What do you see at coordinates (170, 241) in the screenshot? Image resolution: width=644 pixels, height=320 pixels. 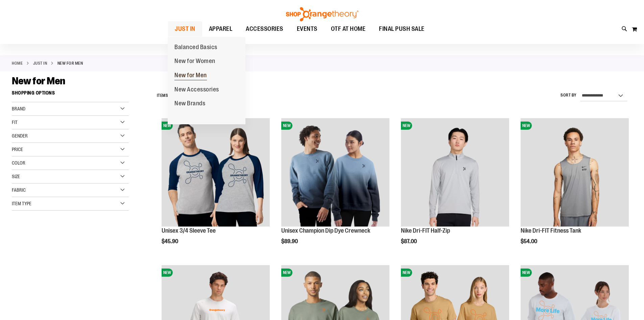 I see `span: $45.90` at bounding box center [170, 241].